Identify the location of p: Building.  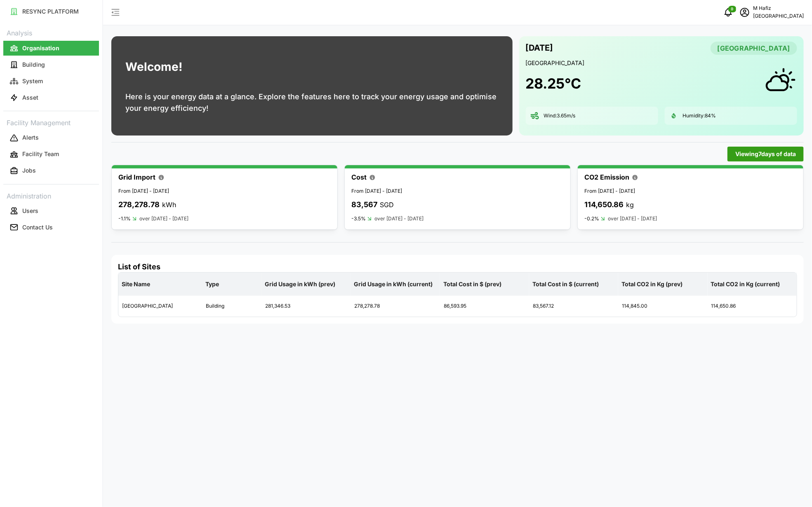
(33, 64).